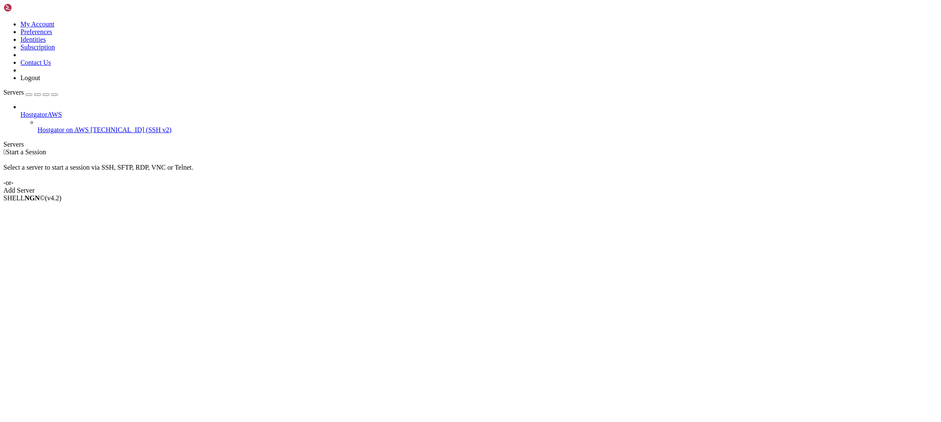  What do you see at coordinates (479, 115) in the screenshot?
I see `a: HostgatorAWS` at bounding box center [479, 115].